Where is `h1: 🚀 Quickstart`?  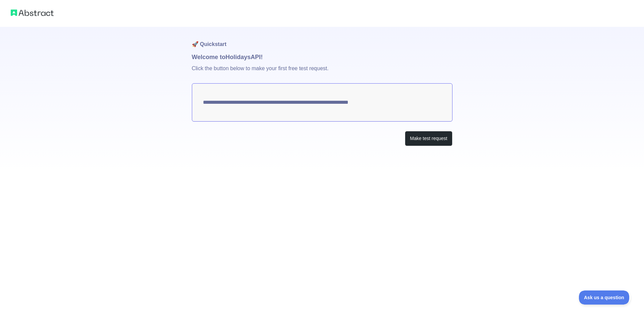 h1: 🚀 Quickstart is located at coordinates (322, 40).